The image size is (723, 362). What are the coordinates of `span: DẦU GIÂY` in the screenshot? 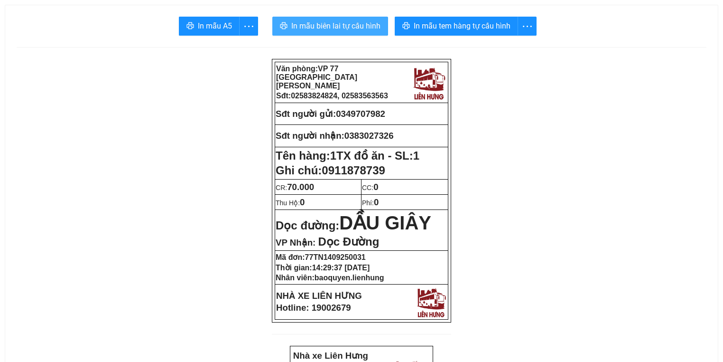 It's located at (385, 223).